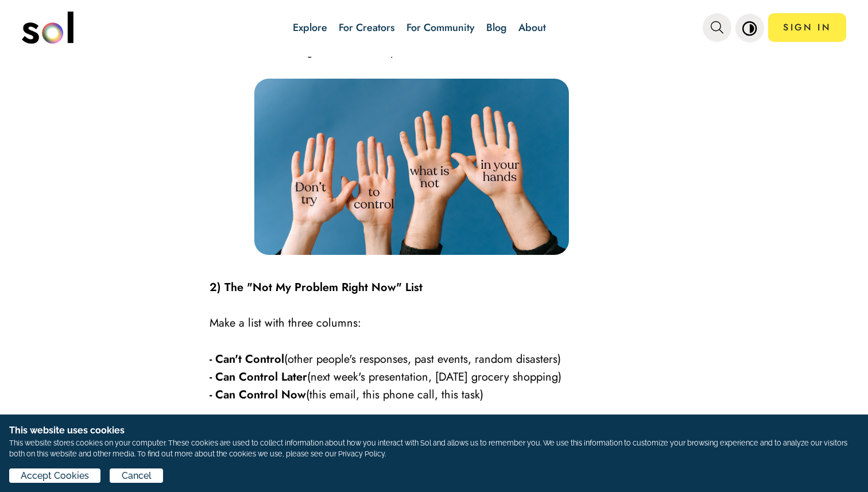 This screenshot has height=492, width=868. I want to click on a: For Creators, so click(367, 28).